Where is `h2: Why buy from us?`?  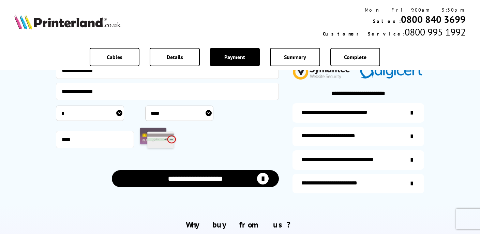
h2: Why buy from us? is located at coordinates (240, 224).